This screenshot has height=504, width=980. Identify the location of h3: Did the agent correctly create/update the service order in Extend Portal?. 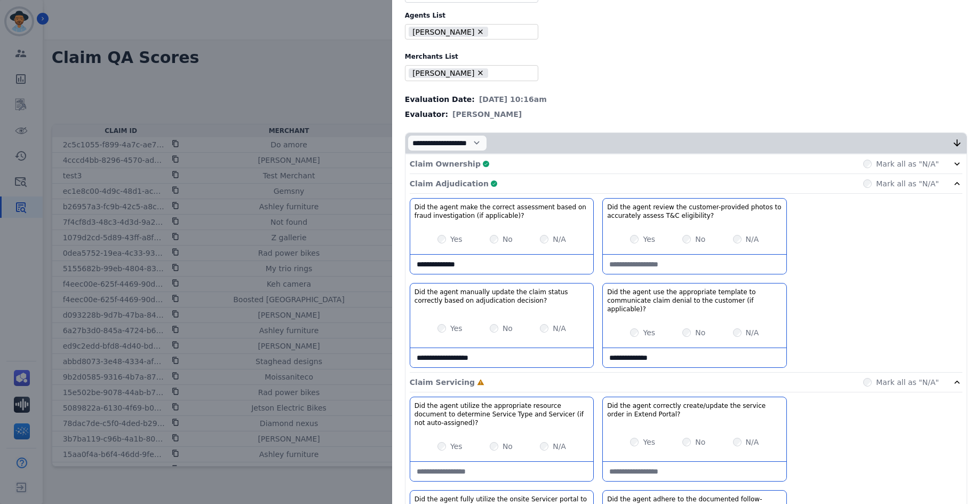
(694, 410).